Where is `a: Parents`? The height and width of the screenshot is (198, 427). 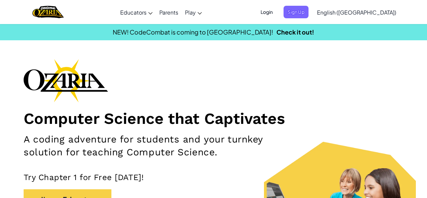
a: Parents is located at coordinates (169, 12).